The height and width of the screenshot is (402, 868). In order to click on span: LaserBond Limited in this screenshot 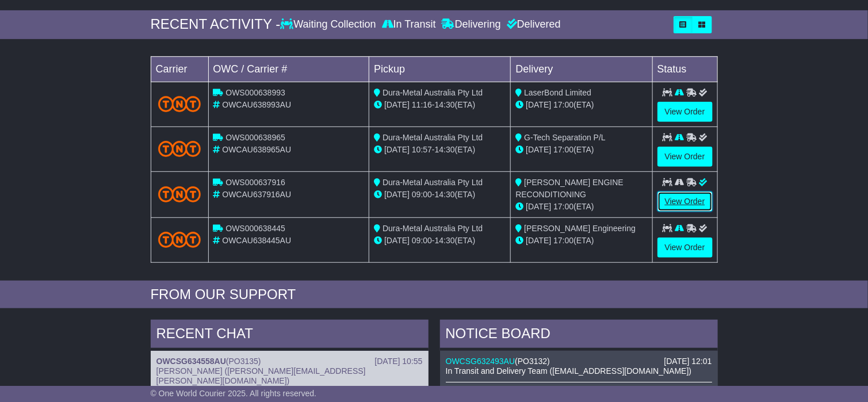, I will do `click(557, 93)`.